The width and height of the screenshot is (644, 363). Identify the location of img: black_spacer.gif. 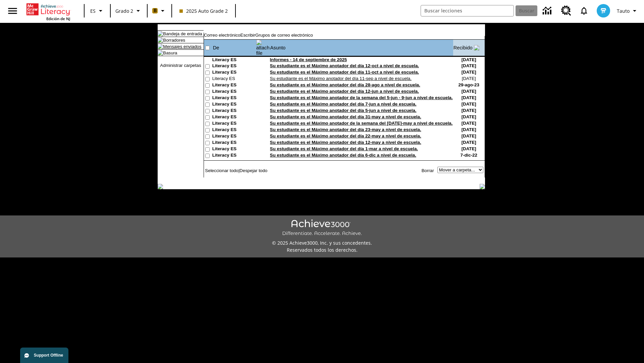
(344, 178).